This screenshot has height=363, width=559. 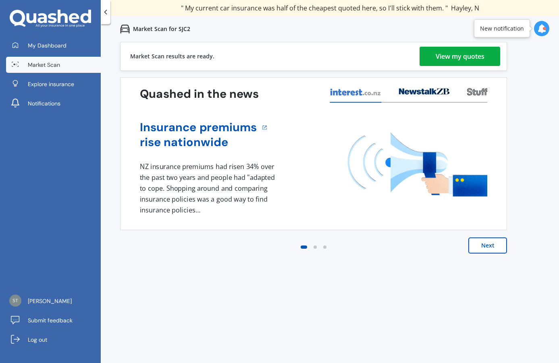 What do you see at coordinates (53, 321) in the screenshot?
I see `a: Submit feedback` at bounding box center [53, 321].